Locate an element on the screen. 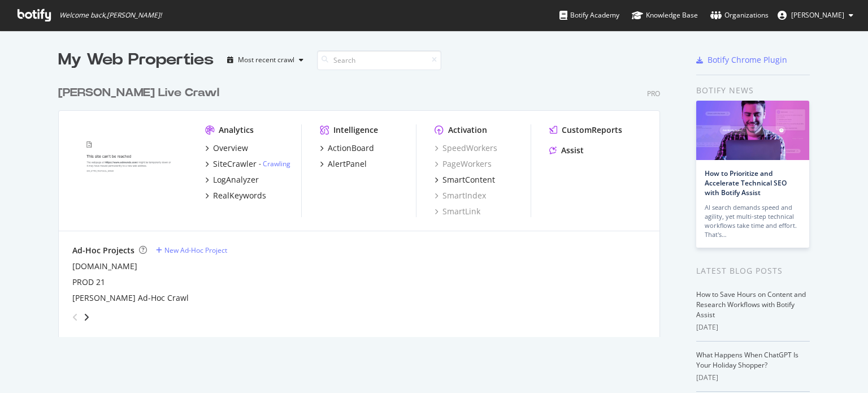 This screenshot has width=868, height=393. a: SmartLink is located at coordinates (457, 212).